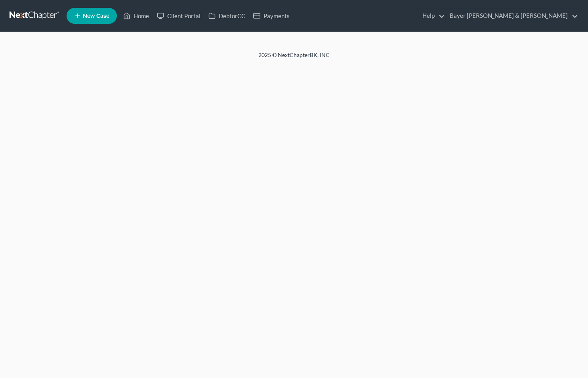  Describe the element at coordinates (136, 16) in the screenshot. I see `a: Home` at that location.